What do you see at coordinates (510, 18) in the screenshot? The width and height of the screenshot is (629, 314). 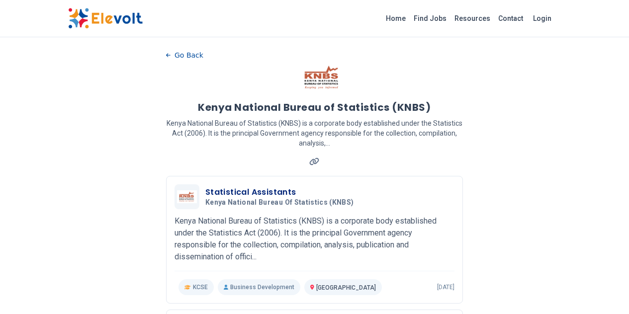 I see `a: Contact` at bounding box center [510, 18].